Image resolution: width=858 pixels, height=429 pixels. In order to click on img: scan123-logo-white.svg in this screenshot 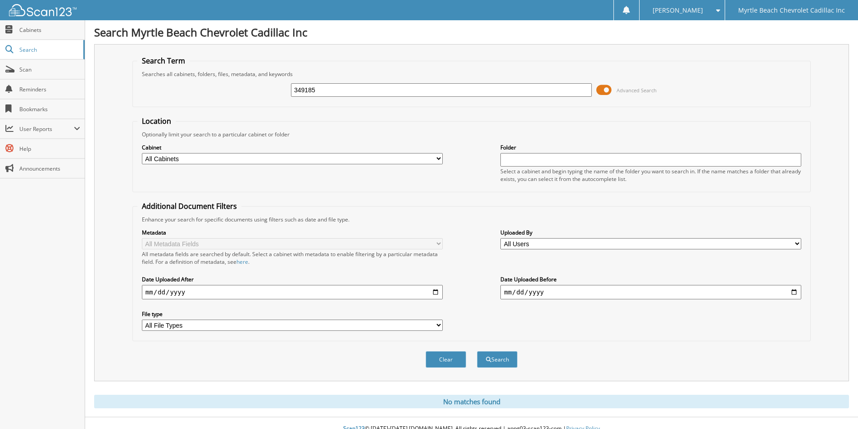, I will do `click(43, 10)`.